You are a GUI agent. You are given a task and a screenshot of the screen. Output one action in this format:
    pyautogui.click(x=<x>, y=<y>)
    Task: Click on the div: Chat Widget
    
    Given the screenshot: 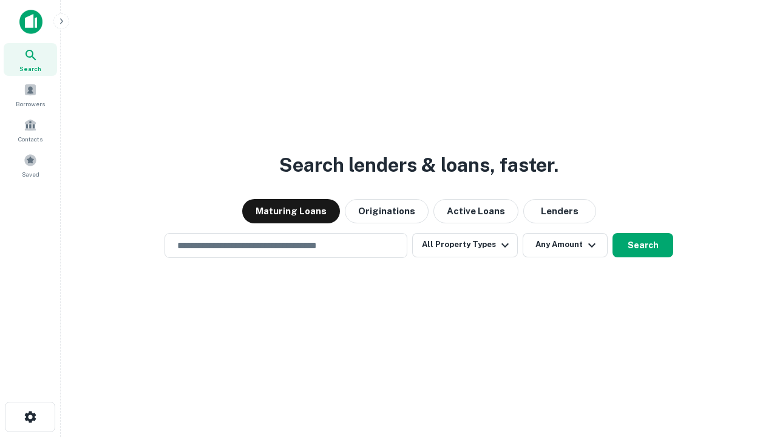 What is the action you would take?
    pyautogui.click(x=747, y=369)
    